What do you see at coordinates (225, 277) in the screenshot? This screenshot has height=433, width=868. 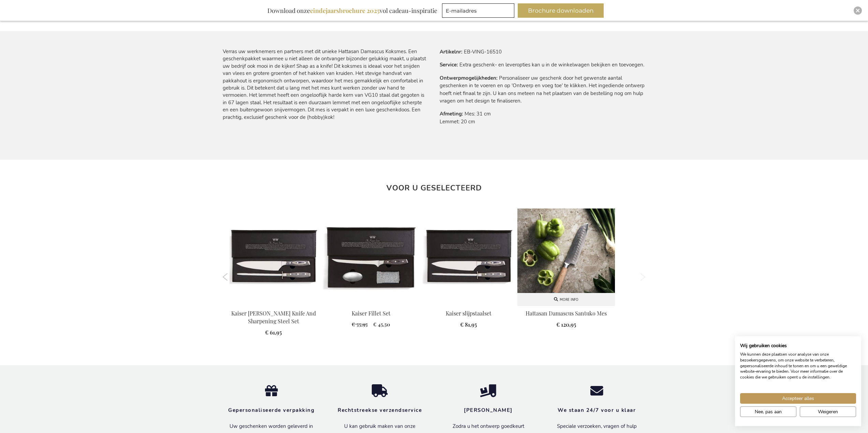 I see `button: Previous` at bounding box center [225, 277].